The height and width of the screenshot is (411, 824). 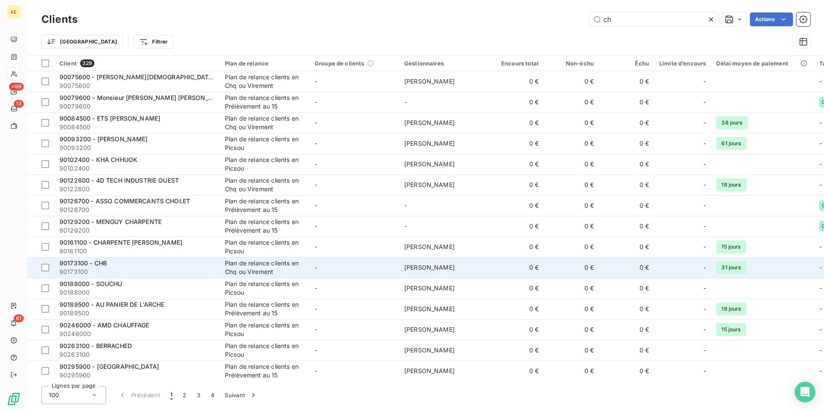 I want to click on span: 90122600, so click(x=137, y=189).